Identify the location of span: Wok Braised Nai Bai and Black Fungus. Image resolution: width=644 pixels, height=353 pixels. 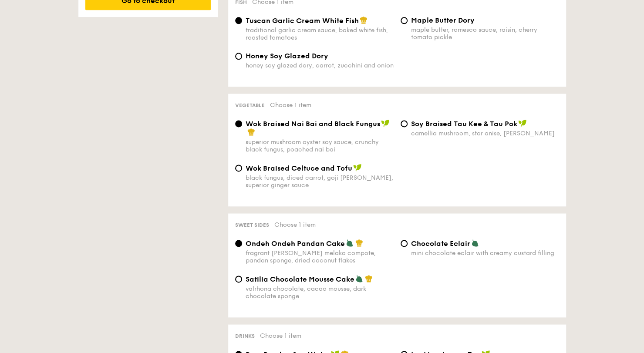
(313, 124).